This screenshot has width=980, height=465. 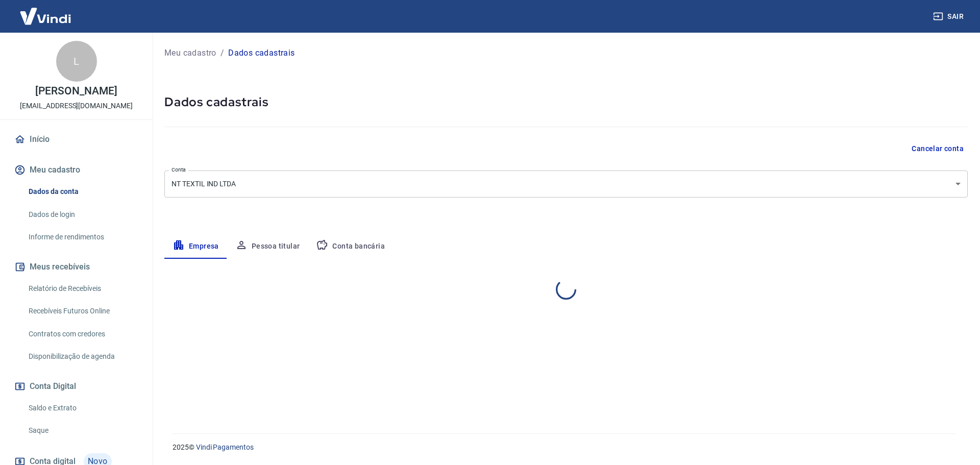 I want to click on button: Pessoa titular, so click(x=267, y=247).